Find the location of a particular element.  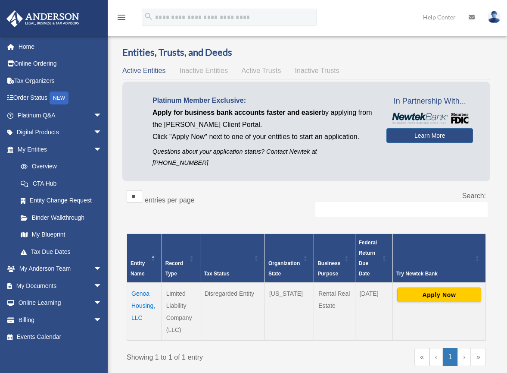

a: Tax Due Dates is located at coordinates (61, 251).